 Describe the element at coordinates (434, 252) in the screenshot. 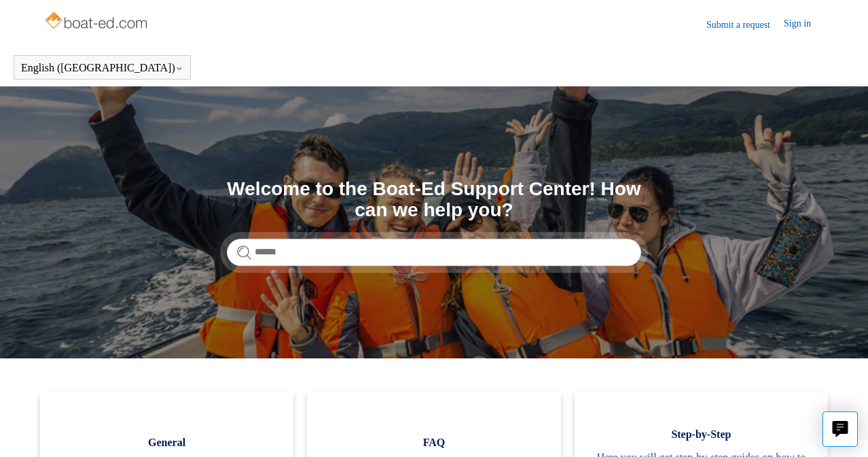

I see `input: Search` at that location.